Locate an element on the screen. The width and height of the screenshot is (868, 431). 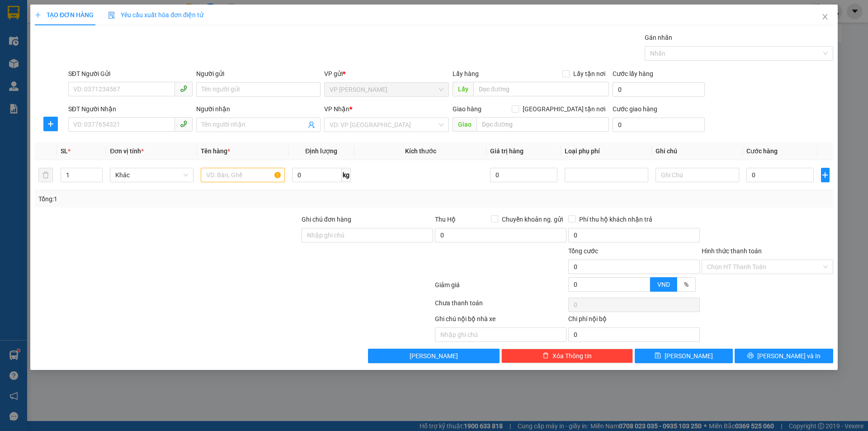
label: Cước giao hàng is located at coordinates (635, 109).